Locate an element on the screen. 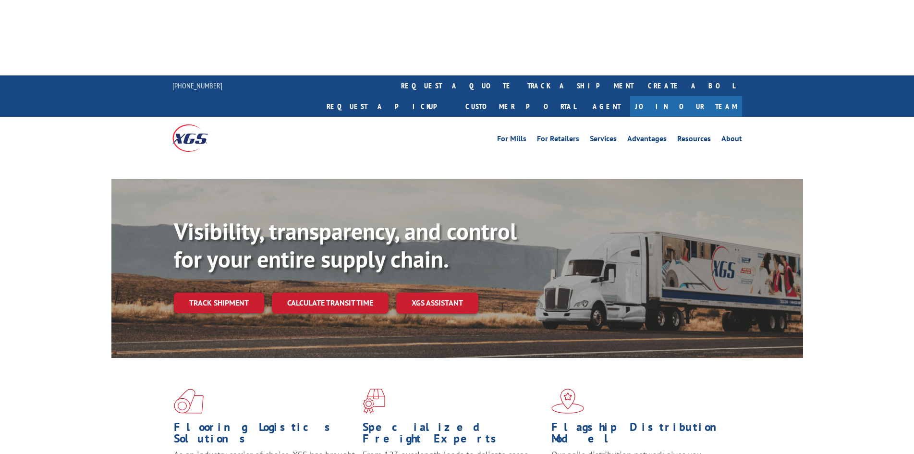  a: track a shipment is located at coordinates (580, 86).